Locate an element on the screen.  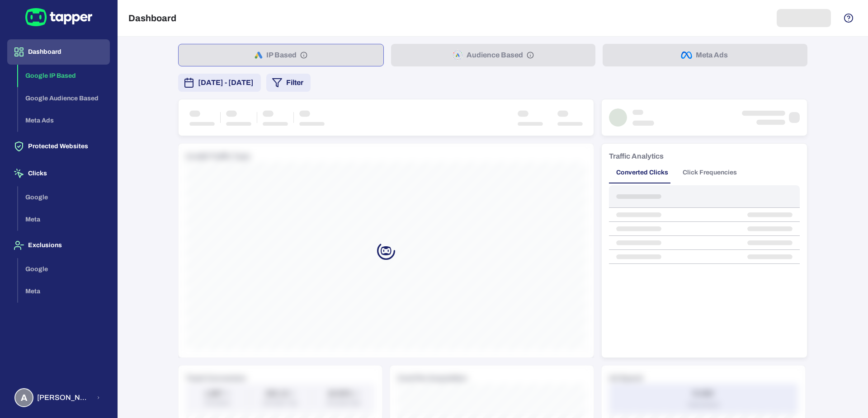
h6: Traffic Analytics is located at coordinates (636, 156).